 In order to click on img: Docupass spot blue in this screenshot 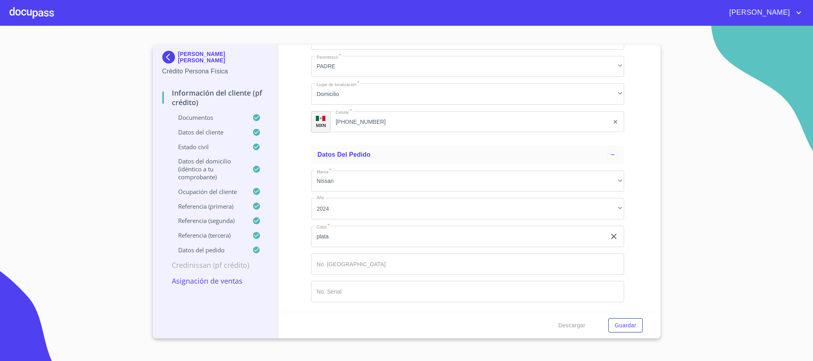, I will do `click(170, 57)`.